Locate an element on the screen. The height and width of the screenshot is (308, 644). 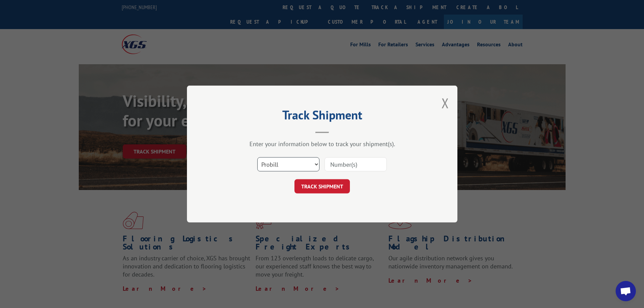
div: Open chat is located at coordinates (625, 291).